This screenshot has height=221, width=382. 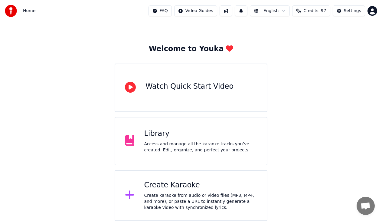 I want to click on span: Home, so click(x=29, y=11).